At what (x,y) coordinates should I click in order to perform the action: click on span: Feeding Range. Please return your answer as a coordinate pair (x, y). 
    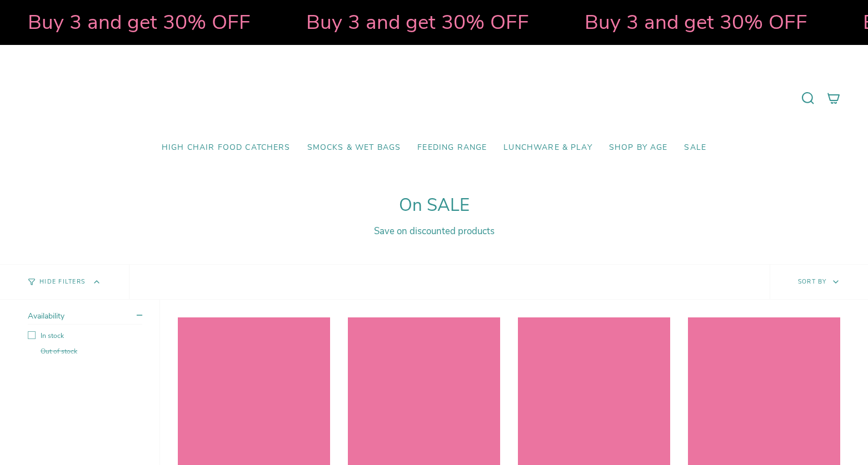
    Looking at the image, I should click on (452, 147).